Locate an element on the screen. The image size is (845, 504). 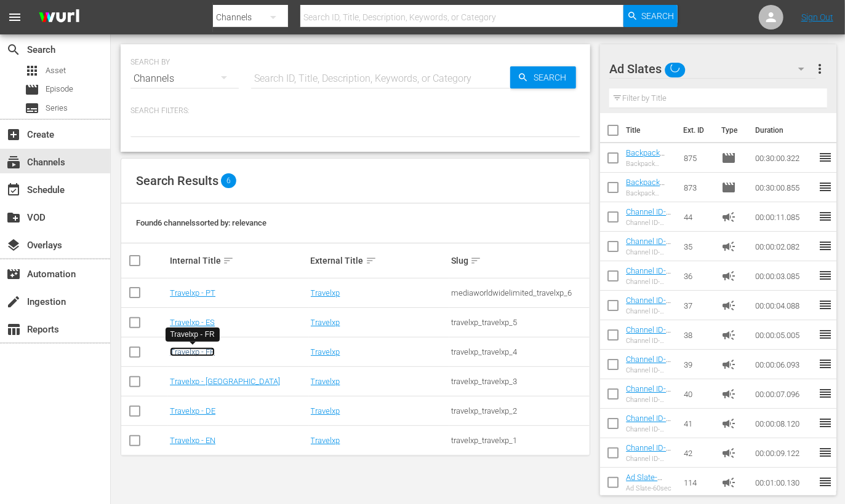
span: VOD is located at coordinates (14, 218).